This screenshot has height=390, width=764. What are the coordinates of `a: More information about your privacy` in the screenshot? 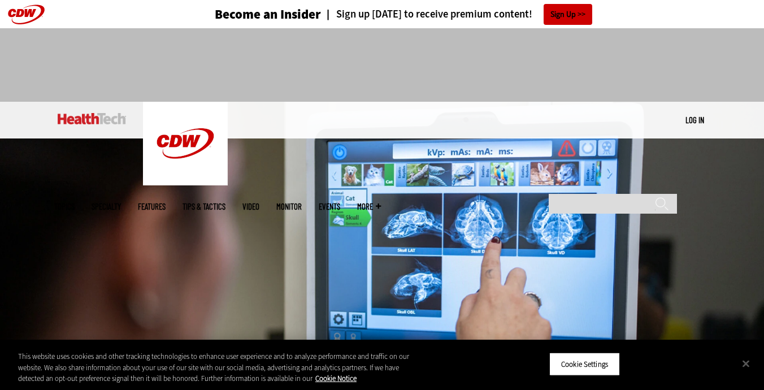 It's located at (336, 378).